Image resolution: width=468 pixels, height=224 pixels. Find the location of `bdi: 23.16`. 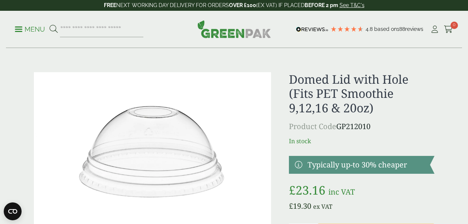

bdi: 23.16 is located at coordinates (307, 190).